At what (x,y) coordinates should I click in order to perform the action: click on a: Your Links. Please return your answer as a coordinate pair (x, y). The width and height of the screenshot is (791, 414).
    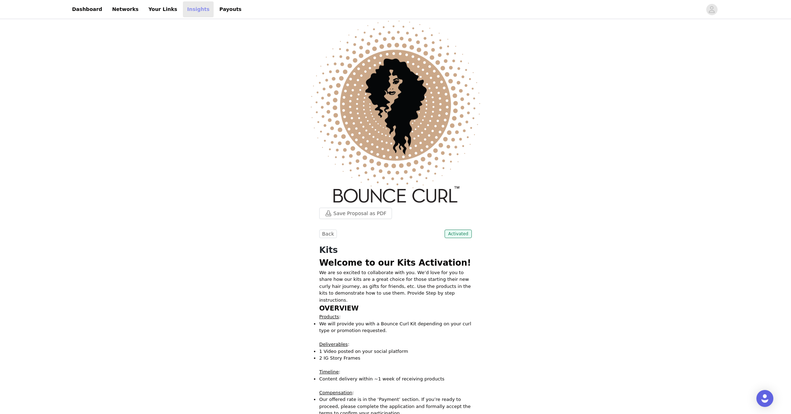
    Looking at the image, I should click on (163, 9).